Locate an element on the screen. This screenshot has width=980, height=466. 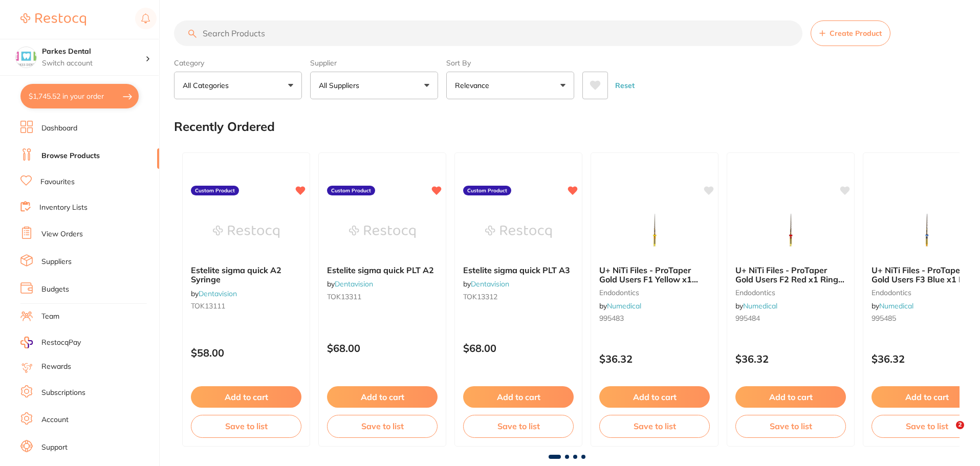
small: 995484 is located at coordinates (791, 318).